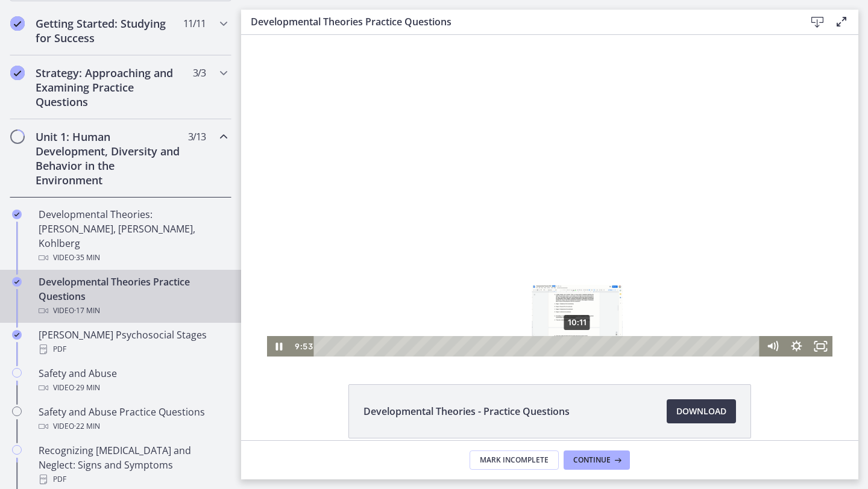 The width and height of the screenshot is (868, 489). What do you see at coordinates (592, 460) in the screenshot?
I see `span: Continue` at bounding box center [592, 460].